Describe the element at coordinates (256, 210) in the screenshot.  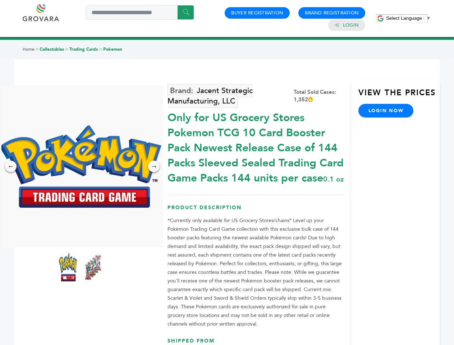
I see `h3: Product Description` at that location.